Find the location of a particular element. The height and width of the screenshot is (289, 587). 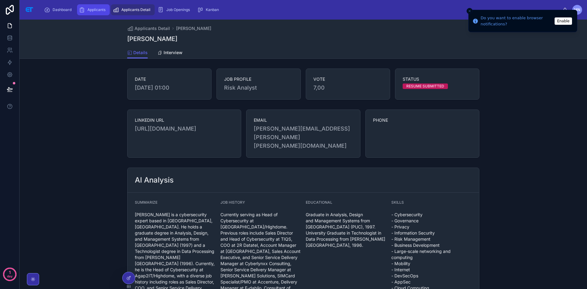

span: MN is located at coordinates (577, 10).